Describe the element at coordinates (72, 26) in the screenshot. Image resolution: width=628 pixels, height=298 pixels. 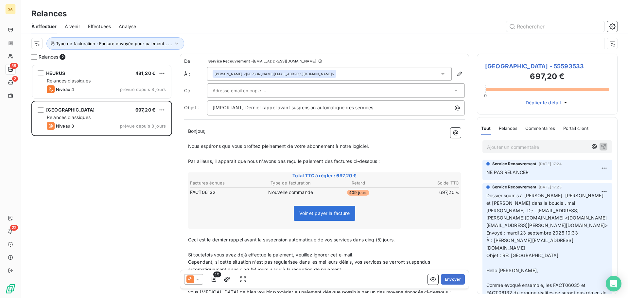
I see `span: À venir` at that location.